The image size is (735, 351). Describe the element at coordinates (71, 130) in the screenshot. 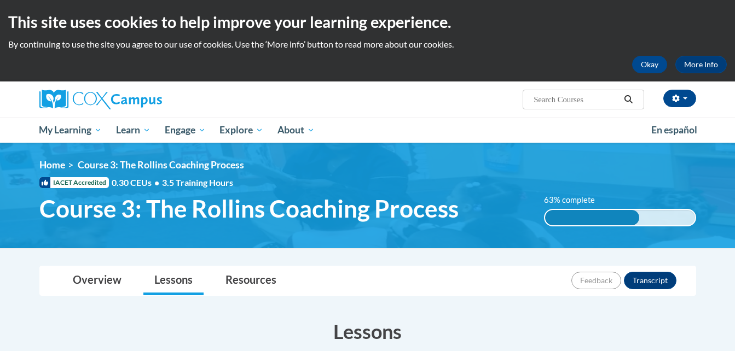

I see `a: My Learning` at that location.